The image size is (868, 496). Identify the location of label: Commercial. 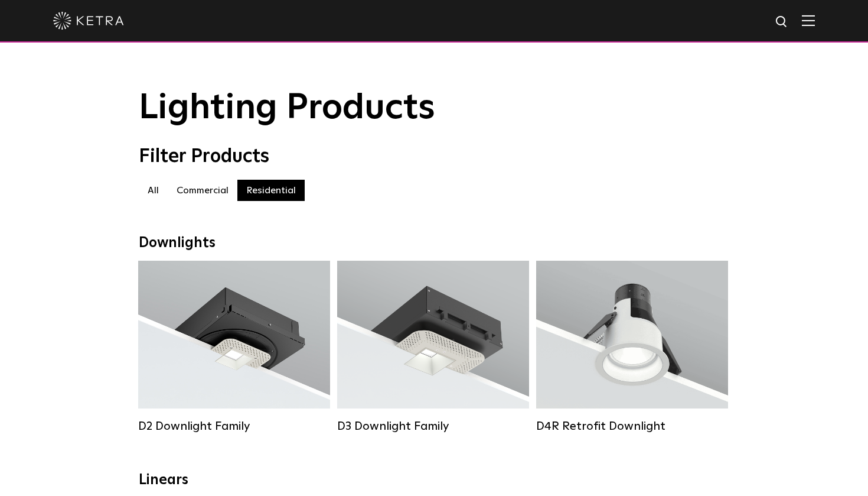
(202, 190).